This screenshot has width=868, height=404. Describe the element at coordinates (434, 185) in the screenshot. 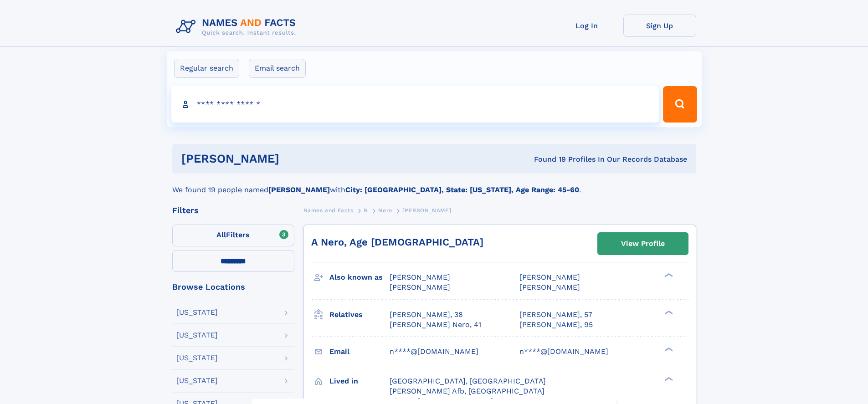

I see `div: We found 19 people named with .` at that location.